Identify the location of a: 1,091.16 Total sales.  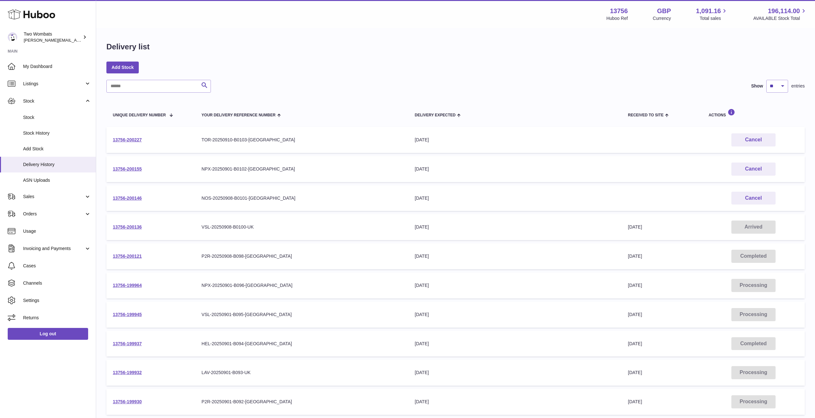
(712, 14).